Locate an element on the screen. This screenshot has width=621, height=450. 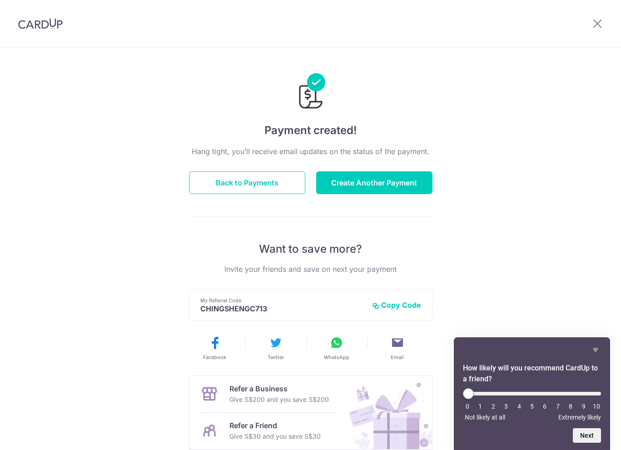
p: Refer a Business is located at coordinates (279, 389).